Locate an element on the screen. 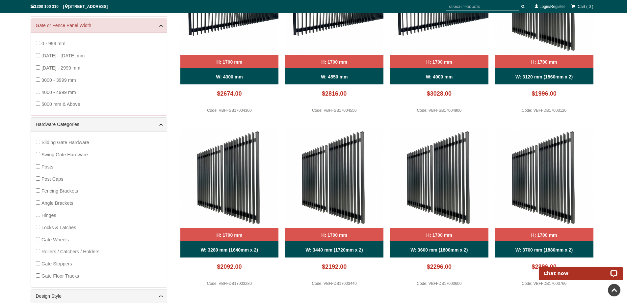 This screenshot has width=627, height=303. a: Design Style is located at coordinates (99, 296).